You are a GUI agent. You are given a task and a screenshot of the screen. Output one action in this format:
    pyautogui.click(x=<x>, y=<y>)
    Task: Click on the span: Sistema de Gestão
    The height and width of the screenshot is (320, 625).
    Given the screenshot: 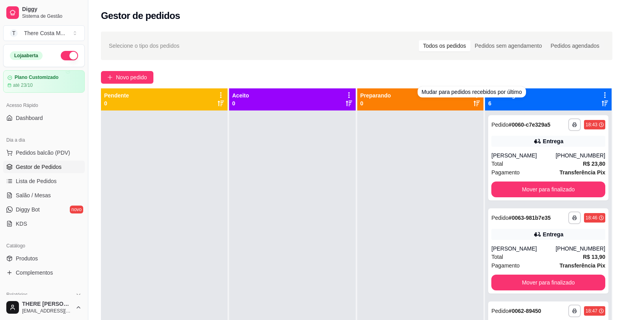 What is the action you would take?
    pyautogui.click(x=52, y=16)
    